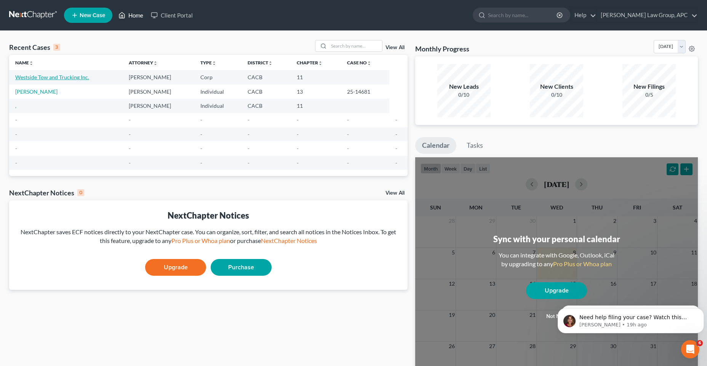 This screenshot has width=707, height=366. I want to click on a: Purchase, so click(241, 267).